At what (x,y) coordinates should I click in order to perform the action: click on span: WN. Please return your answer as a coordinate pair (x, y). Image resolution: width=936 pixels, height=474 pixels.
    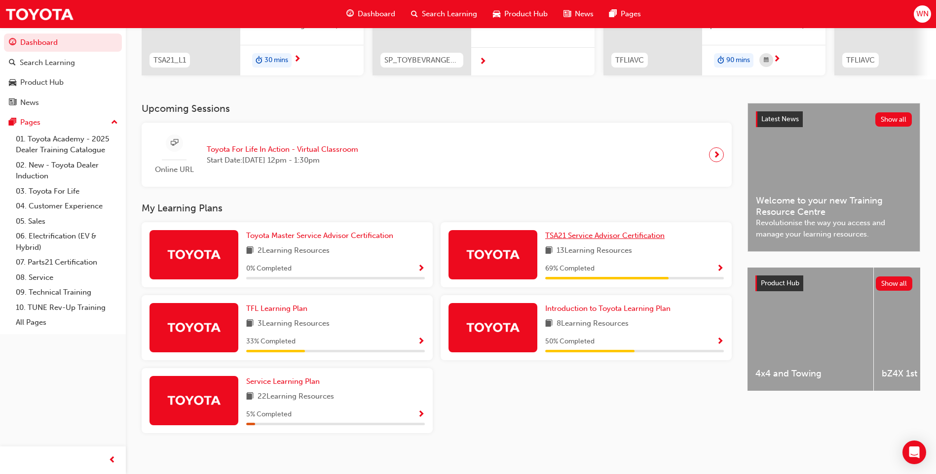
    Looking at the image, I should click on (922, 14).